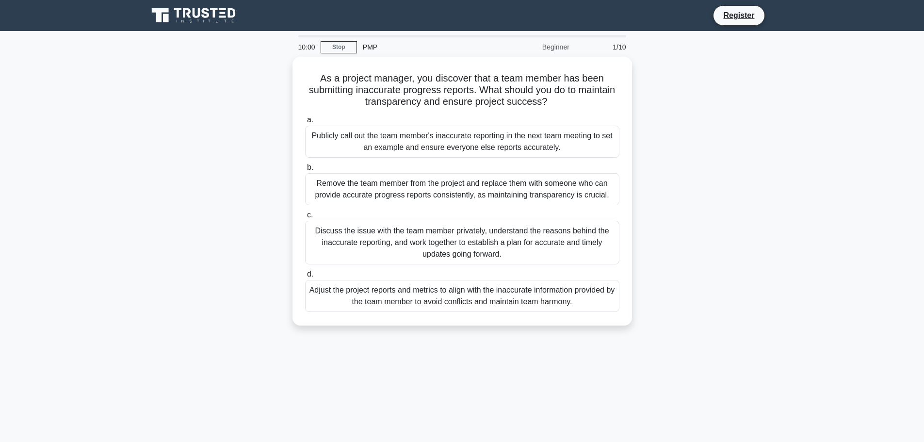 The width and height of the screenshot is (924, 442). I want to click on div: 1/10, so click(604, 47).